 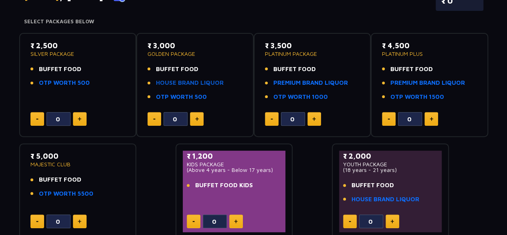 What do you see at coordinates (78, 156) in the screenshot?
I see `p: ₹ 5,000` at bounding box center [78, 156].